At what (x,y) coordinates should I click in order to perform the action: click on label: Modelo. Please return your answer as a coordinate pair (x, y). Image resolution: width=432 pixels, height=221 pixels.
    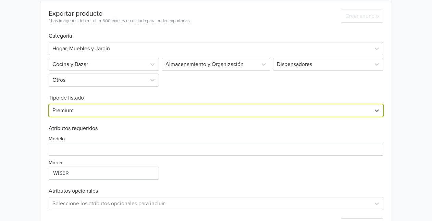
    Looking at the image, I should click on (56, 139).